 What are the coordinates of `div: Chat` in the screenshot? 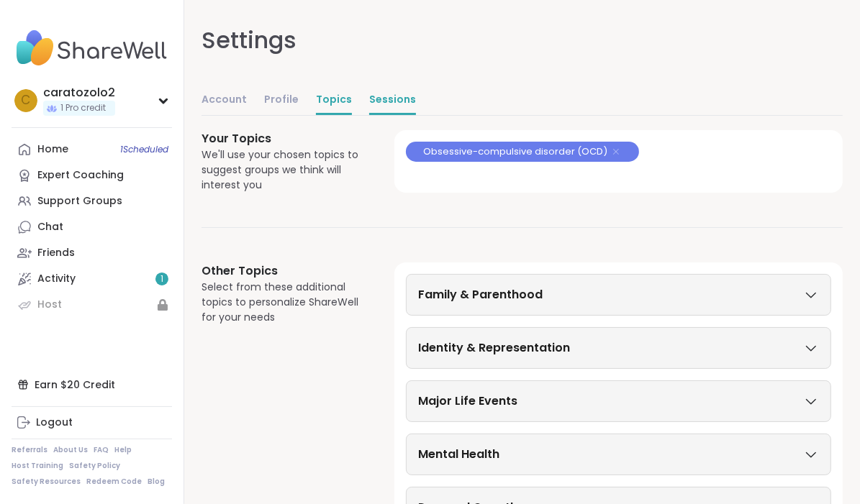 It's located at (50, 227).